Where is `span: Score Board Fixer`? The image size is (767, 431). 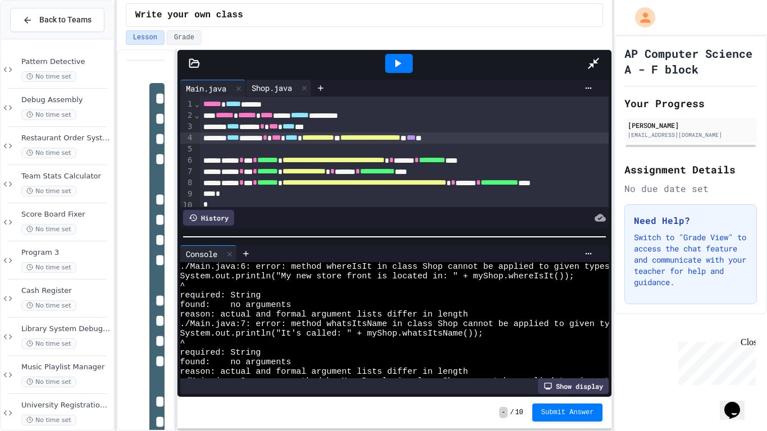
span: Score Board Fixer is located at coordinates (66, 215).